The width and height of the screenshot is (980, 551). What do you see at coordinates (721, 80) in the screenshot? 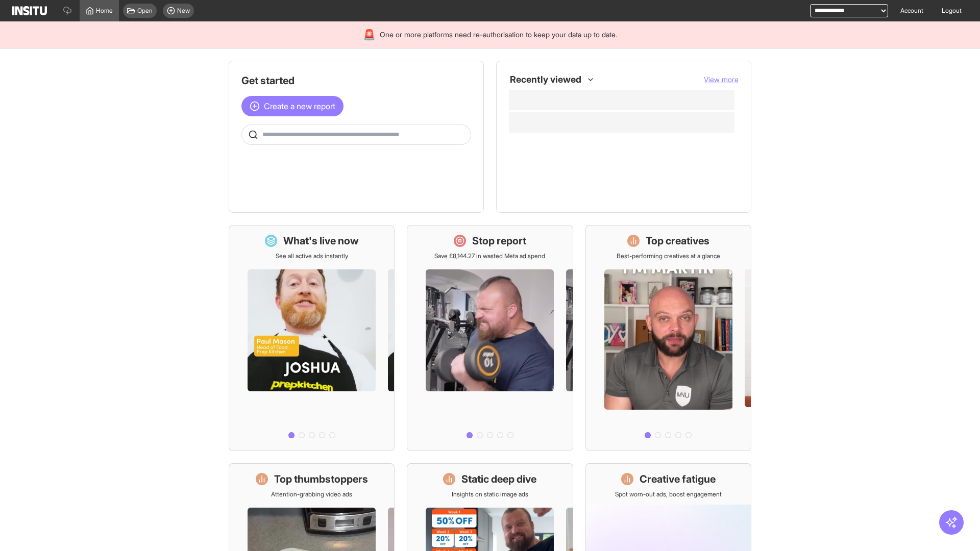
I see `button: View more` at bounding box center [721, 80].